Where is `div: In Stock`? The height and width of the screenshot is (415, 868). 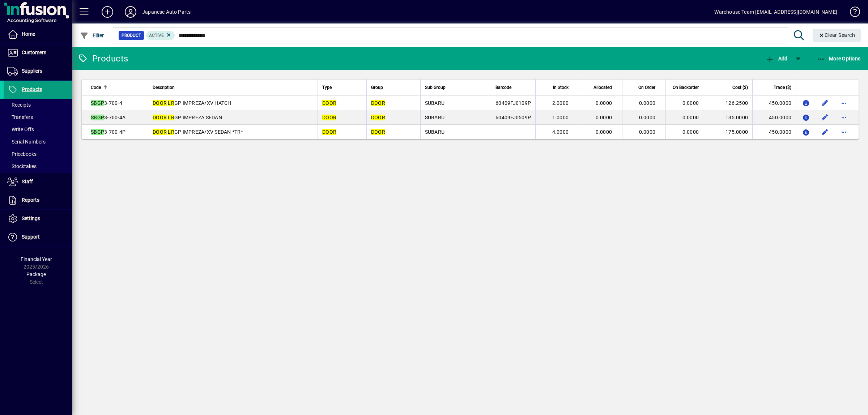
div: In Stock is located at coordinates (557, 88).